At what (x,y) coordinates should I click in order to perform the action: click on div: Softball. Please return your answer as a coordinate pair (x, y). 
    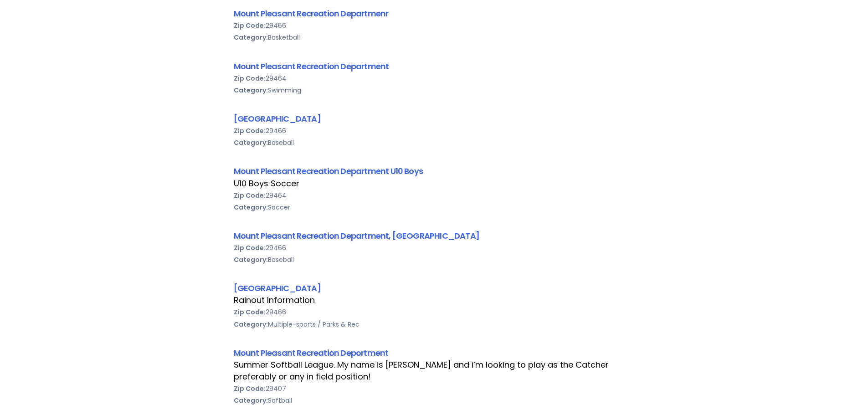
    Looking at the image, I should click on (434, 400).